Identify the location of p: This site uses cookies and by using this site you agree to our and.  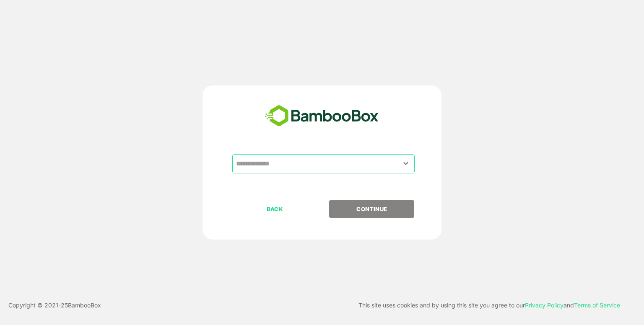
(489, 306).